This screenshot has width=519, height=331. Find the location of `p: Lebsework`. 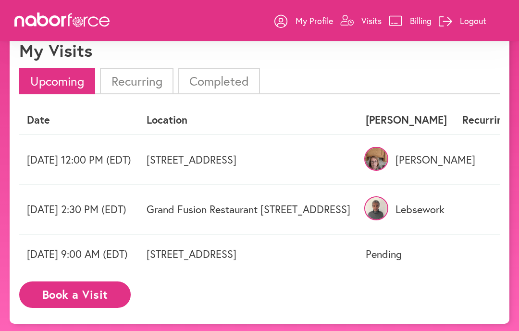

p: Lebsework is located at coordinates (406, 209).